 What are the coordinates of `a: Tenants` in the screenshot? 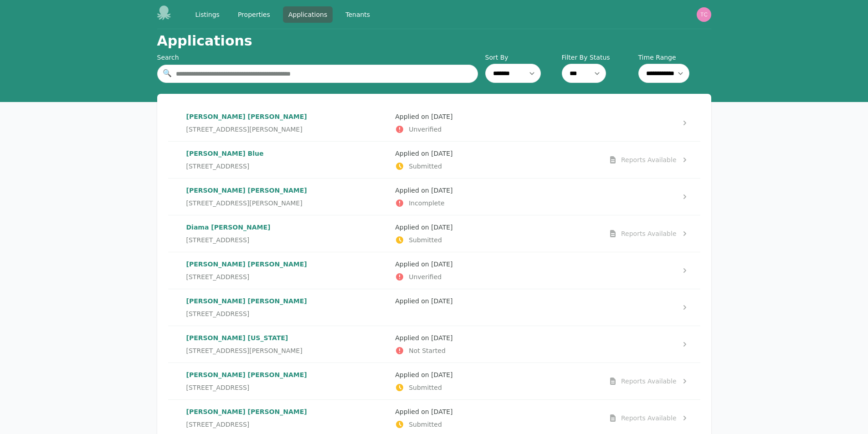 It's located at (357, 15).